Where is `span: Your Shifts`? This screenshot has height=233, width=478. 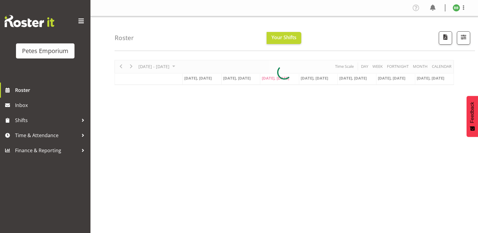 span: Your Shifts is located at coordinates (284, 37).